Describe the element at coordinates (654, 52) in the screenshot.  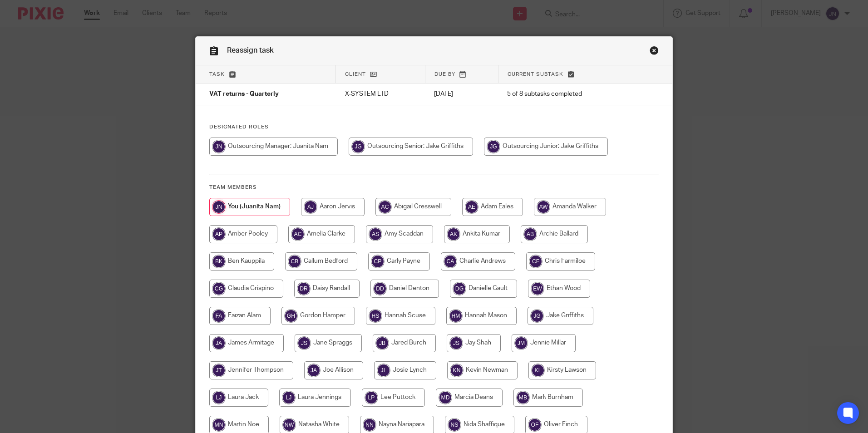
I see `a: Close this dialog window` at that location.